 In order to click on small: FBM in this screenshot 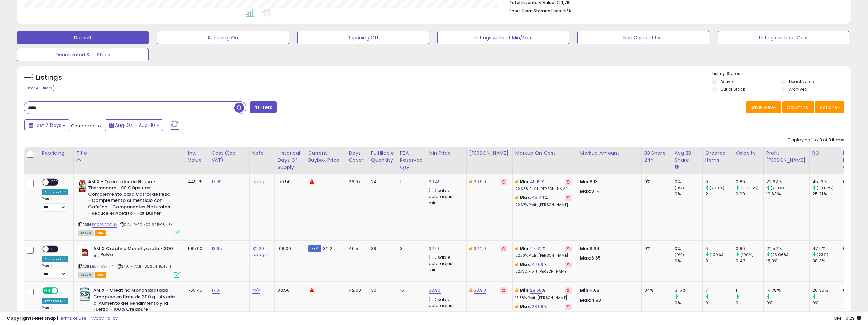, I will do `click(314, 248)`.